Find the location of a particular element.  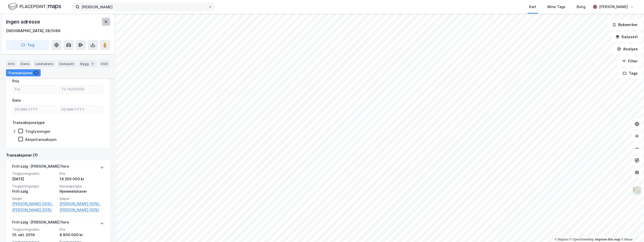

div: Transaksjonstype is located at coordinates (28, 123).